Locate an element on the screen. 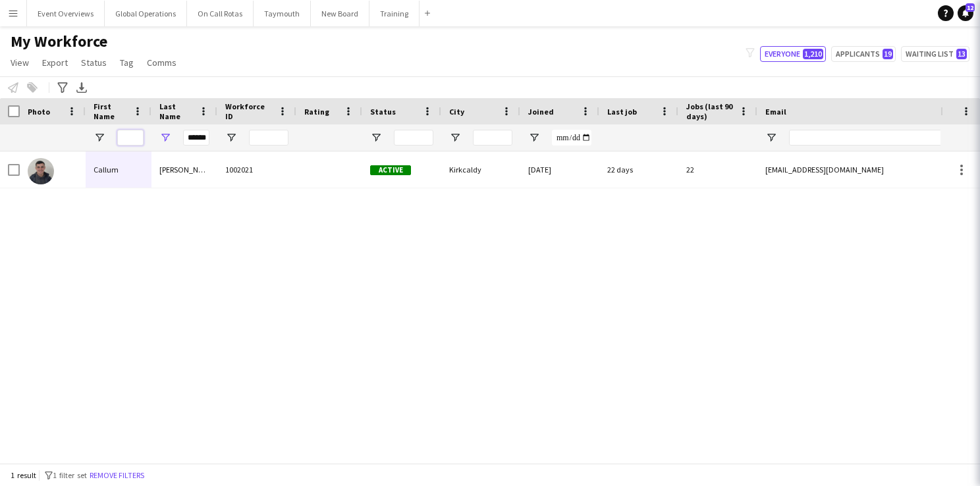 Image resolution: width=980 pixels, height=486 pixels. input: Joined Filter Input is located at coordinates (571, 137).